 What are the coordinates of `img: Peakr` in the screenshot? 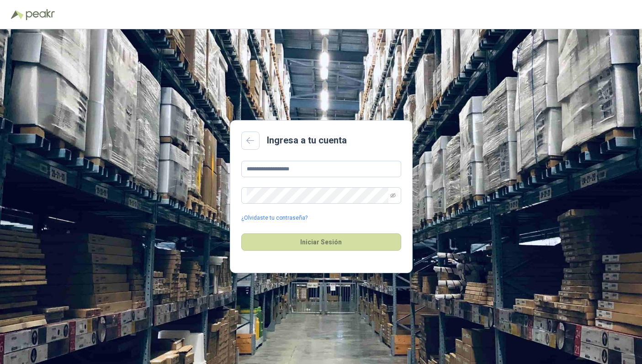 It's located at (40, 14).